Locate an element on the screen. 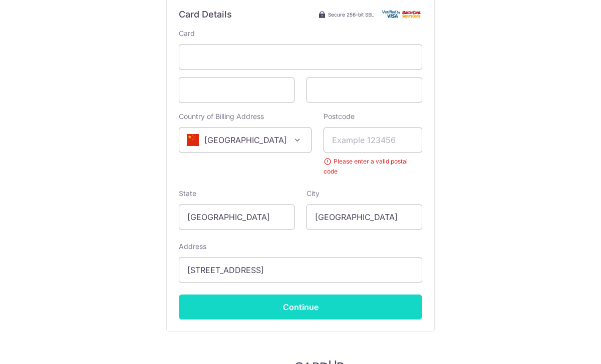 The height and width of the screenshot is (364, 601). input: Continue is located at coordinates (300, 307).